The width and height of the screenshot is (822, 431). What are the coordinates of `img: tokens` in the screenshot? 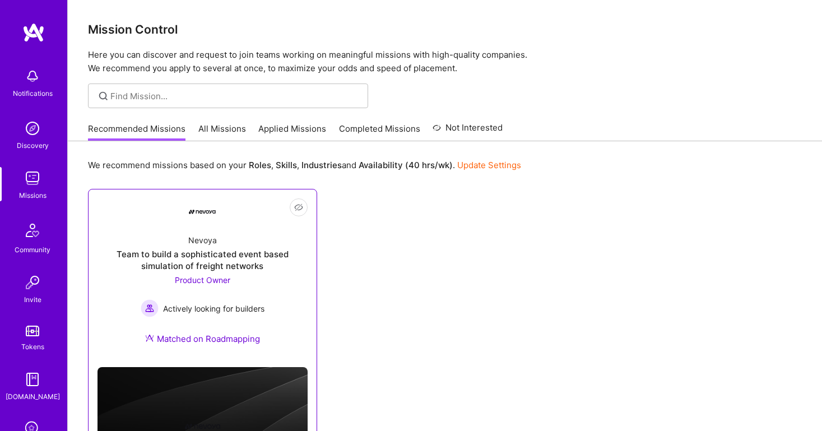 It's located at (33, 331).